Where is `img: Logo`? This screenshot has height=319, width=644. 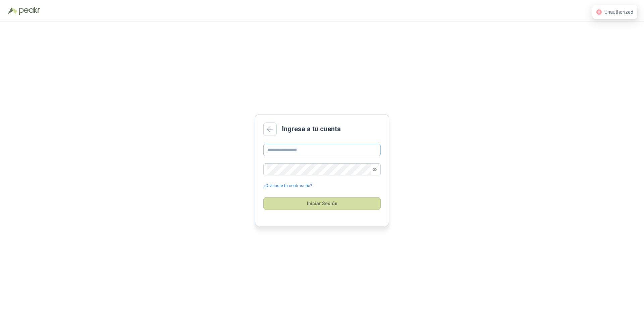
img: Logo is located at coordinates (13, 11).